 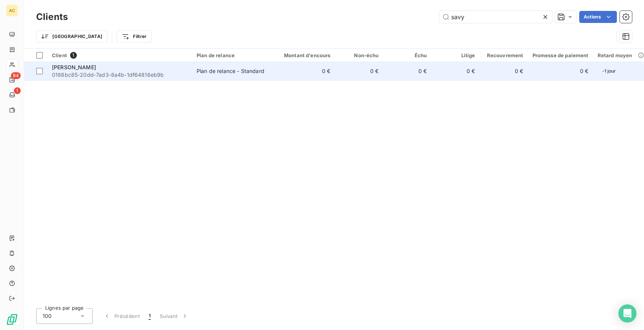 What do you see at coordinates (52, 17) in the screenshot?
I see `h3: Clients` at bounding box center [52, 17].